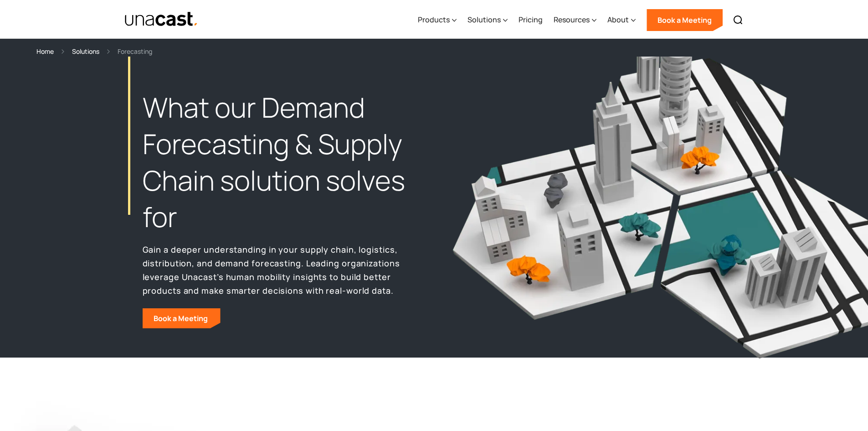 Image resolution: width=868 pixels, height=431 pixels. What do you see at coordinates (86, 51) in the screenshot?
I see `a: Solutions` at bounding box center [86, 51].